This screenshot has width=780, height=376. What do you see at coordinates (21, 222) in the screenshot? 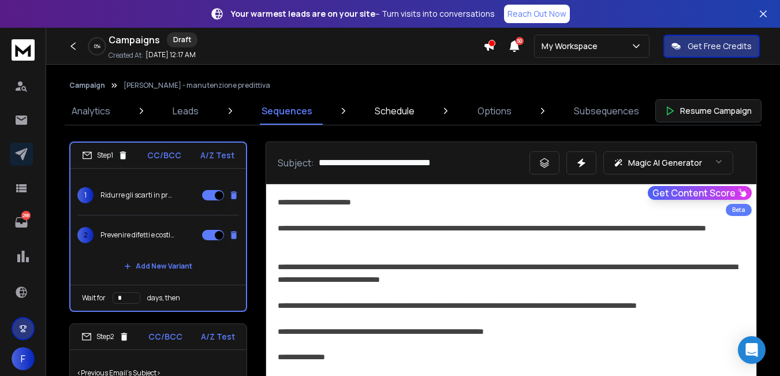
I see `a: 288` at bounding box center [21, 222].